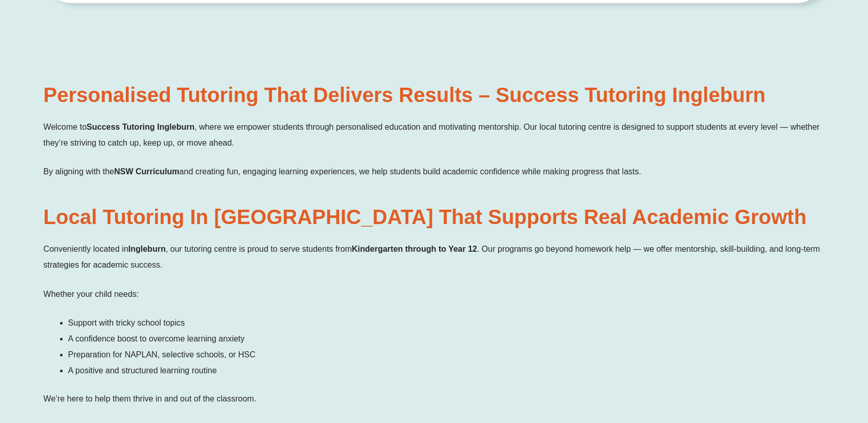  I want to click on b: NSW Curriculum, so click(146, 171).